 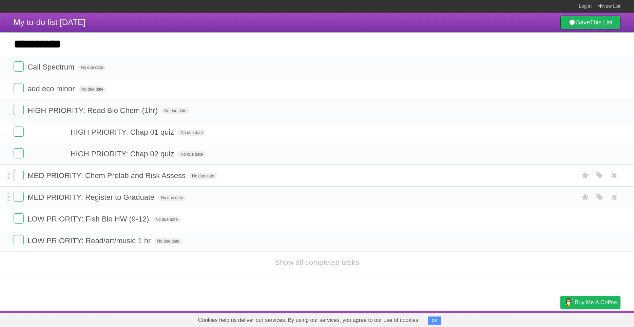 I want to click on span: MED PRIORITY: Register to Graduate, so click(x=92, y=197).